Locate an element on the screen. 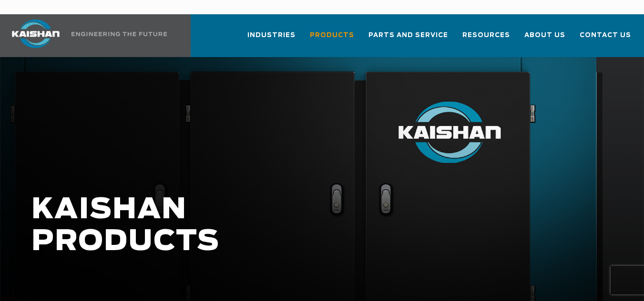 This screenshot has width=644, height=301. a: Parts and Service is located at coordinates (408, 39).